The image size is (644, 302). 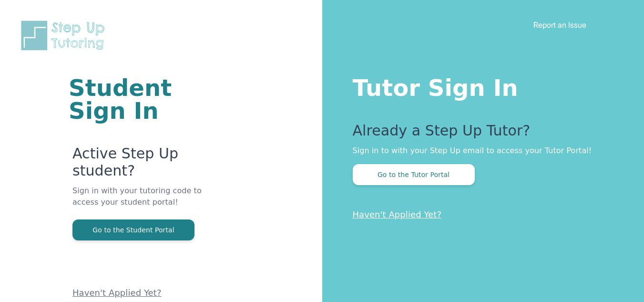 I want to click on h1: Student Sign In, so click(x=138, y=99).